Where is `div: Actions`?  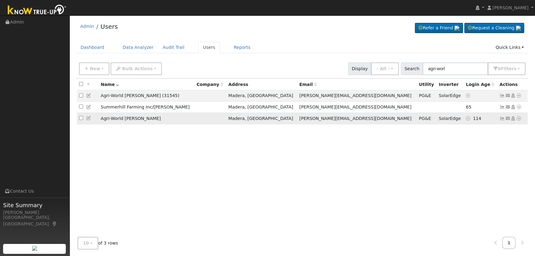
div: Actions is located at coordinates (513, 84).